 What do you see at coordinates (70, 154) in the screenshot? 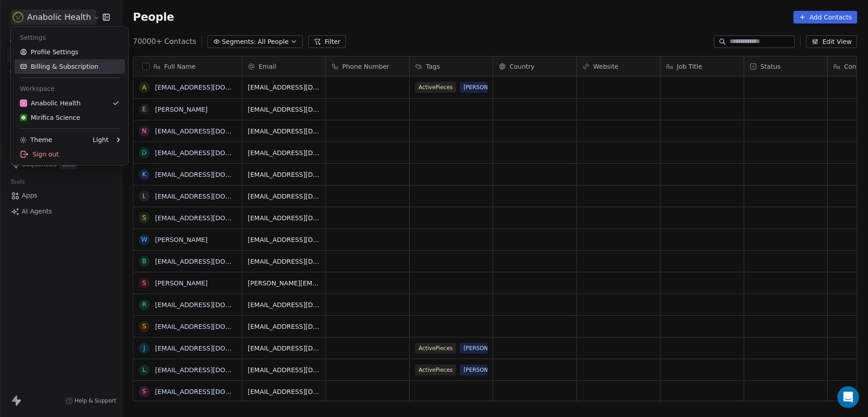
I see `div: Sign out` at bounding box center [70, 154].